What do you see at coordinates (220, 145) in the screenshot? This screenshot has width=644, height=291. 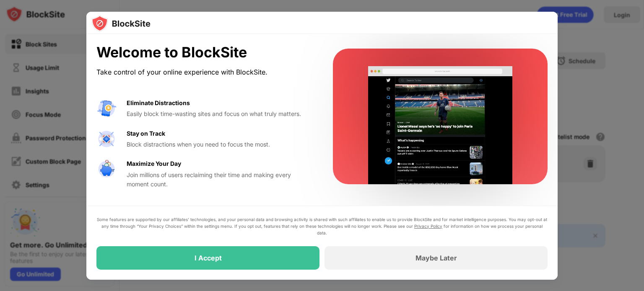 I see `div: Block distractions when you need to focus the most.` at bounding box center [220, 145].